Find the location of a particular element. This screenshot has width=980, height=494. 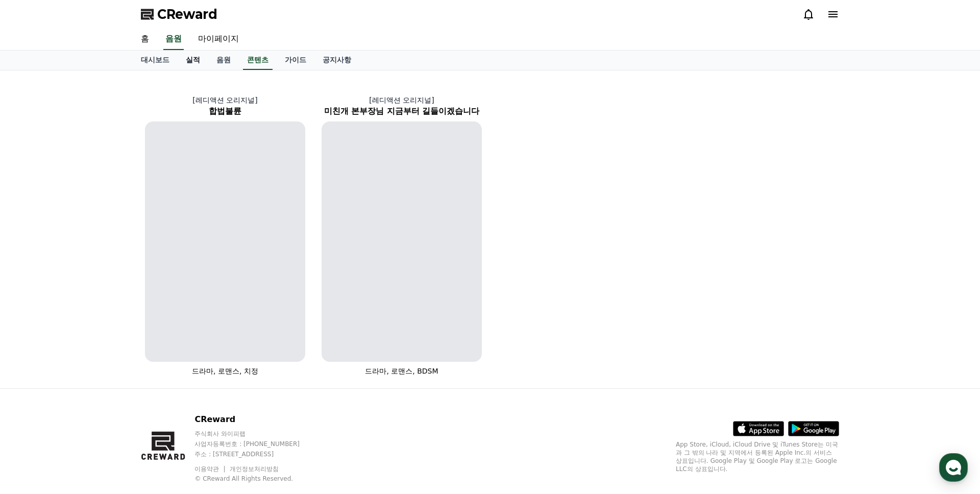

p: App Store, iCloud, iCloud Drive 및 iTunes Store는 미국과 그 밖의 나라 및 지역에서 등록된 Apple Inc.의 서비스 상표입니다. Goo... is located at coordinates (758, 456).